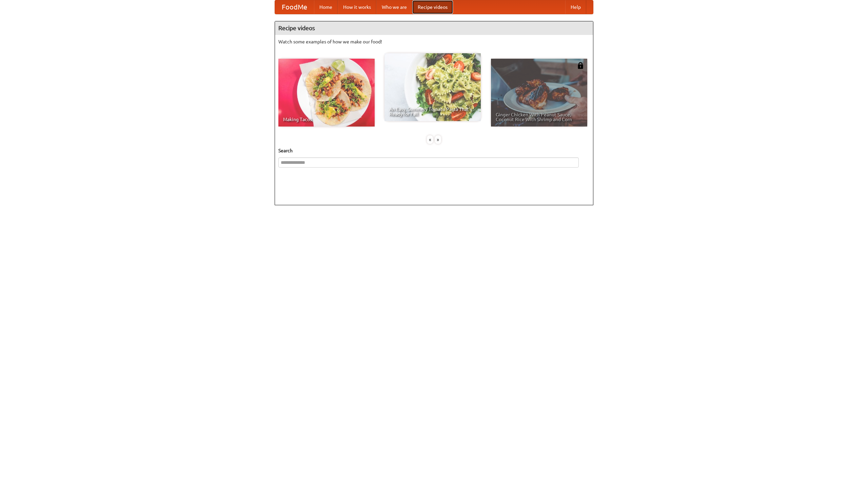 This screenshot has width=868, height=480. Describe the element at coordinates (434, 42) in the screenshot. I see `p: Watch some examples of how we make our food!` at that location.